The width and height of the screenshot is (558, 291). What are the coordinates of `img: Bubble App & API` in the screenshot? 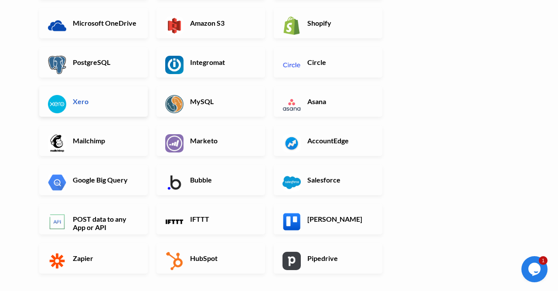 It's located at (175, 183).